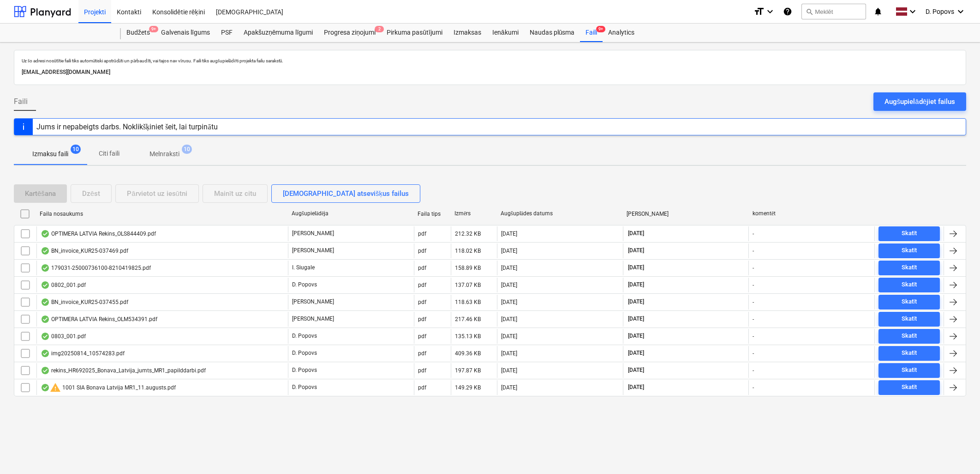 The width and height of the screenshot is (980, 474). Describe the element at coordinates (474, 213) in the screenshot. I see `div: Izmērs` at that location.